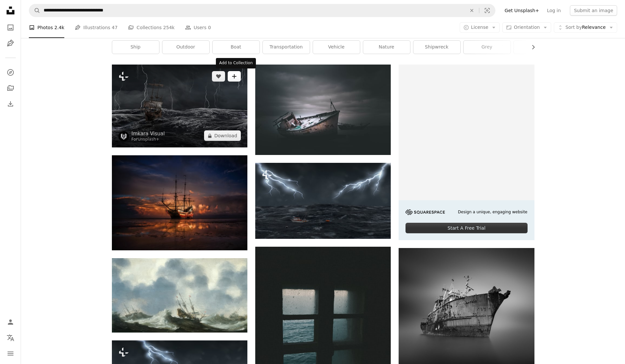  What do you see at coordinates (323, 348) in the screenshot?
I see `a: A window with a view of a body of water` at bounding box center [323, 348].